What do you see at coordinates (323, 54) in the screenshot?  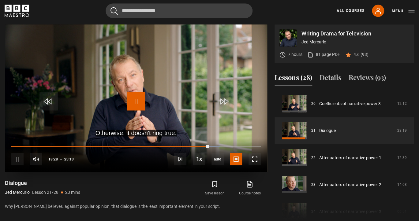 I see `a: 81 page PDF` at bounding box center [323, 54].